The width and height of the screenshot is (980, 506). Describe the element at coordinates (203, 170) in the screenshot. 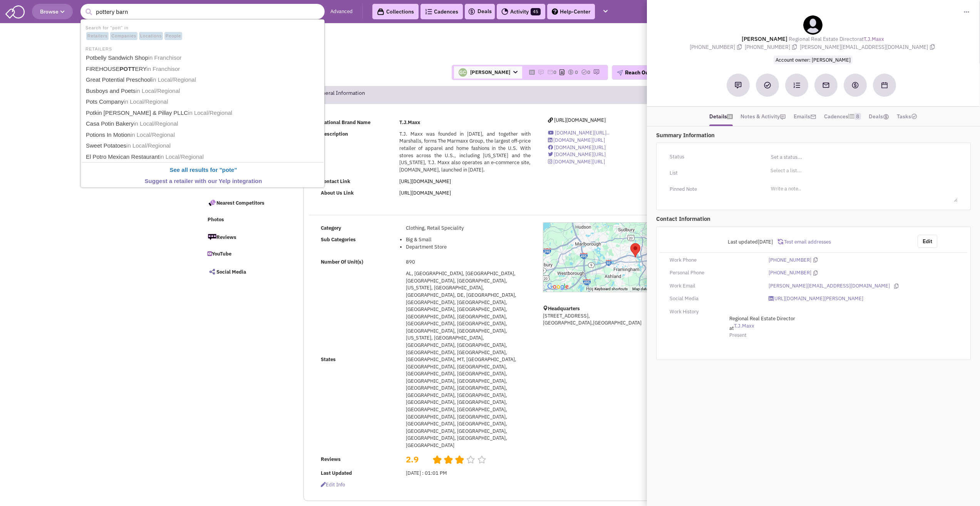

I see `b: See all results for "pote"` at that location.